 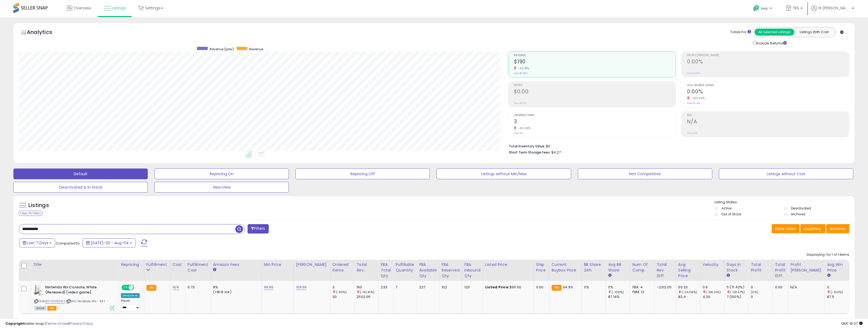 I want to click on small: FBA, so click(x=151, y=288).